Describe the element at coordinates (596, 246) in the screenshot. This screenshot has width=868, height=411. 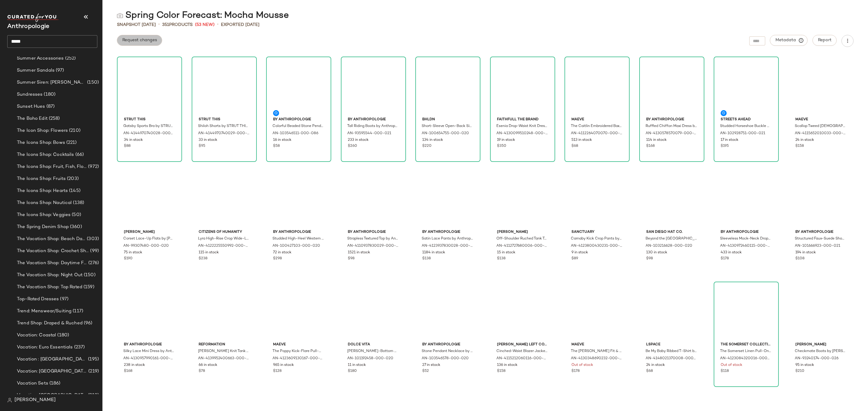
I see `span: AN-4123800430231-000-029` at that location.